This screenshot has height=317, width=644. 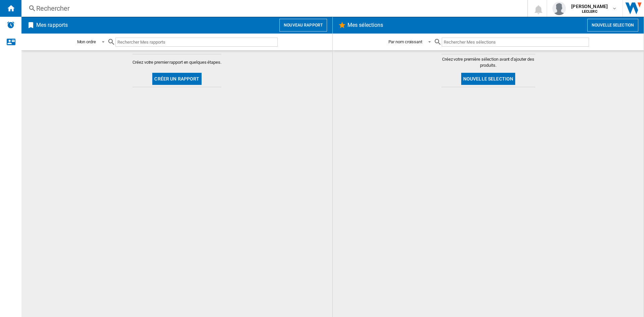 I want to click on div: Mon ordre, so click(x=87, y=42).